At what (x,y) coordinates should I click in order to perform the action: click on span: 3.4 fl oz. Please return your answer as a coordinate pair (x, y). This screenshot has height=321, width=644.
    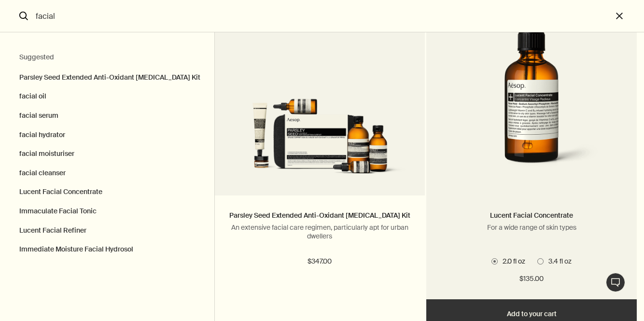
    Looking at the image, I should click on (557, 261).